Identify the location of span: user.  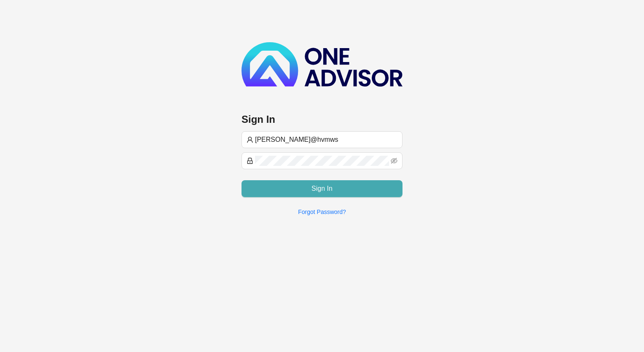
(250, 139).